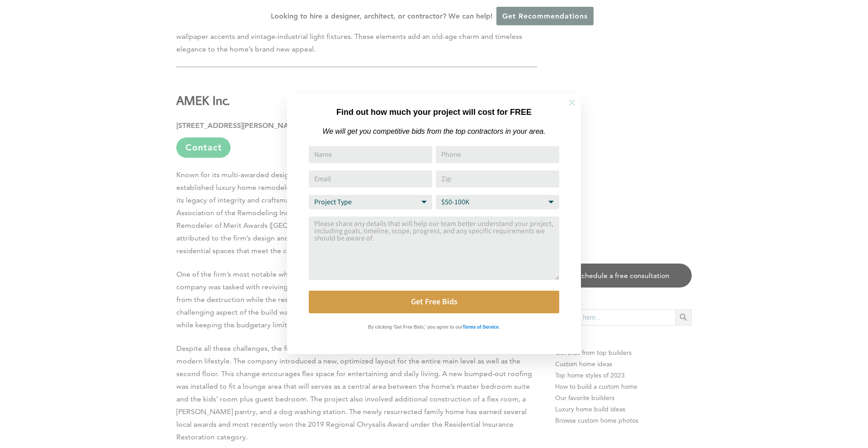  Describe the element at coordinates (434, 302) in the screenshot. I see `button: Get Free Bids` at that location.